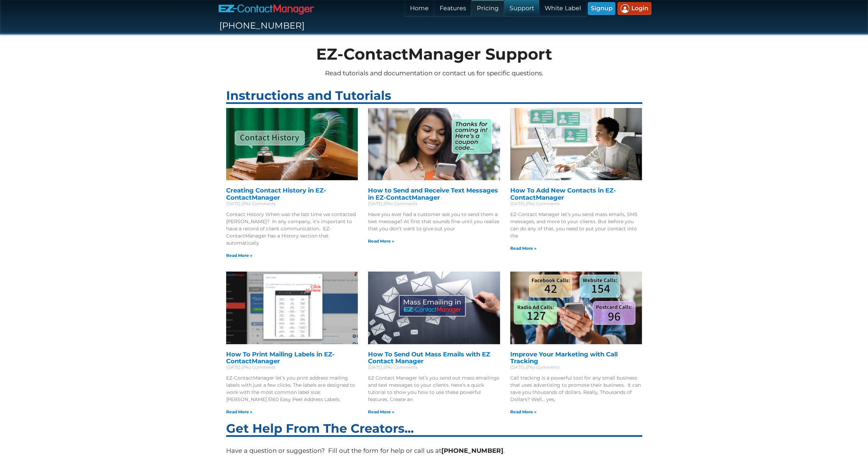  I want to click on a: Read more about How to Send and Receive Text Messages in EZ-ContactManager, so click(381, 241).